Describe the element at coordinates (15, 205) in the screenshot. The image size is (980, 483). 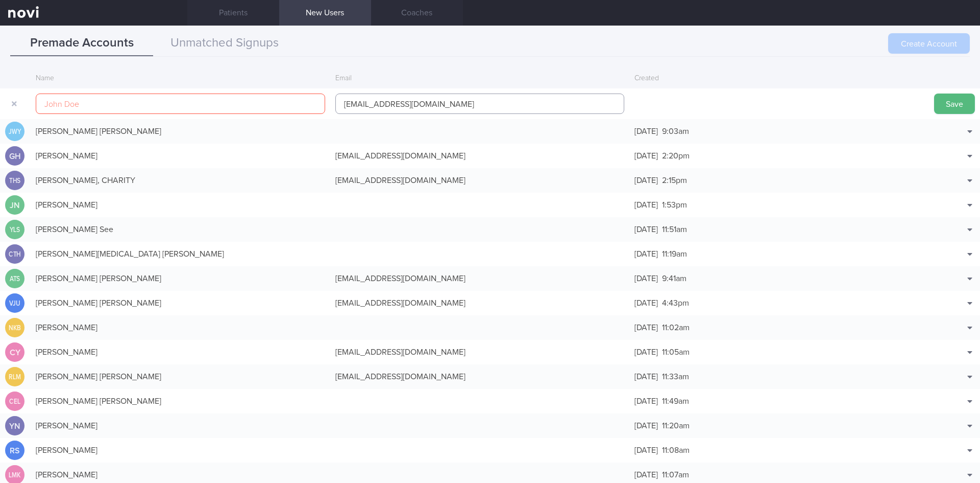
I see `div: JN` at that location.